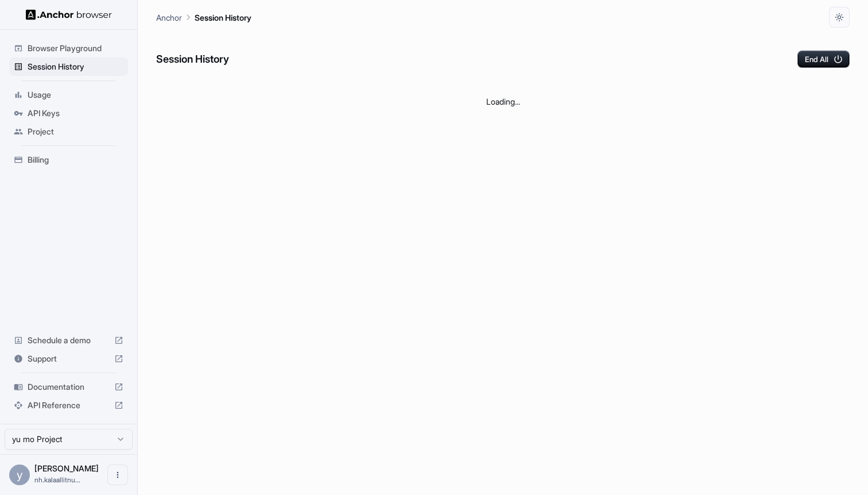  What do you see at coordinates (68, 113) in the screenshot?
I see `div: API Keys` at bounding box center [68, 113].